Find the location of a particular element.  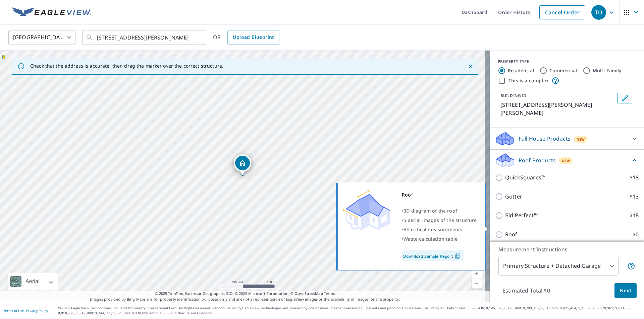

button: Edit building 1 is located at coordinates (625, 98).